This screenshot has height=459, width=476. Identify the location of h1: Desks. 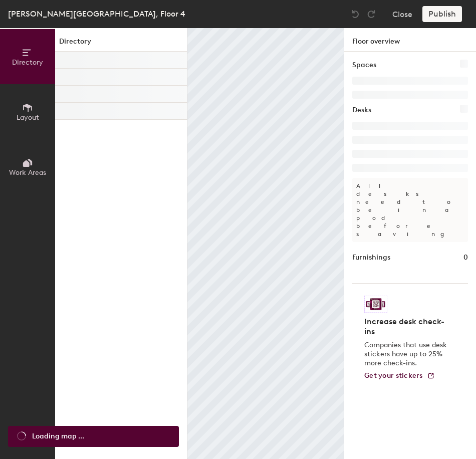
(362, 110).